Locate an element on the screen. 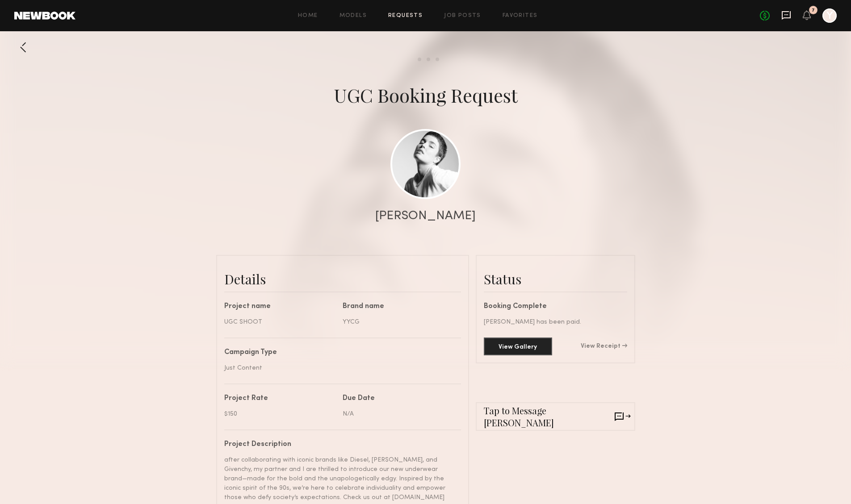  a: Job Posts is located at coordinates (462, 16).